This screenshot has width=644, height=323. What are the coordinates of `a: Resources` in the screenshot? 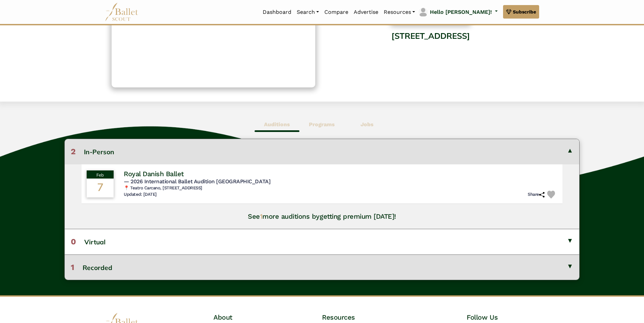 It's located at (399, 12).